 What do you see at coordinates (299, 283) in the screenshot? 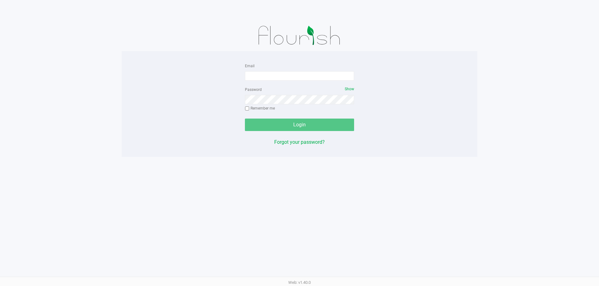
I see `span: Web: v1.40.0` at bounding box center [299, 283].